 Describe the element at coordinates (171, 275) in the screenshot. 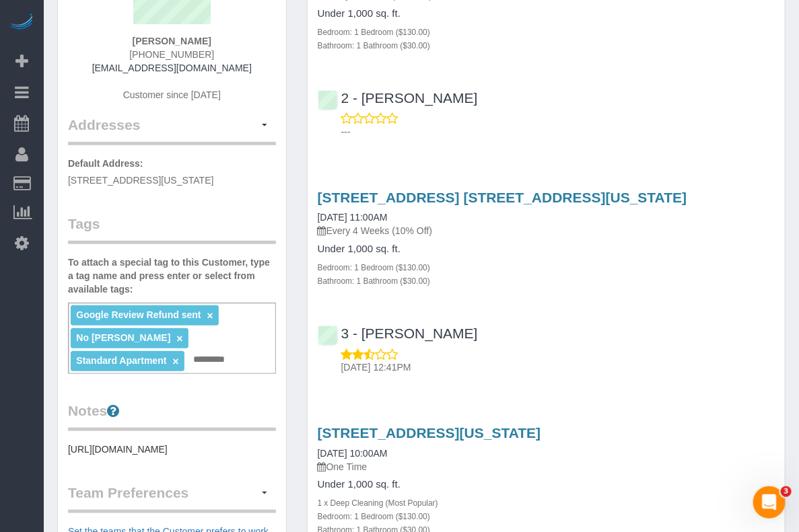

I see `label: To attach a special tag to this Customer, type a tag name and press enter or select from availabl...` at that location.